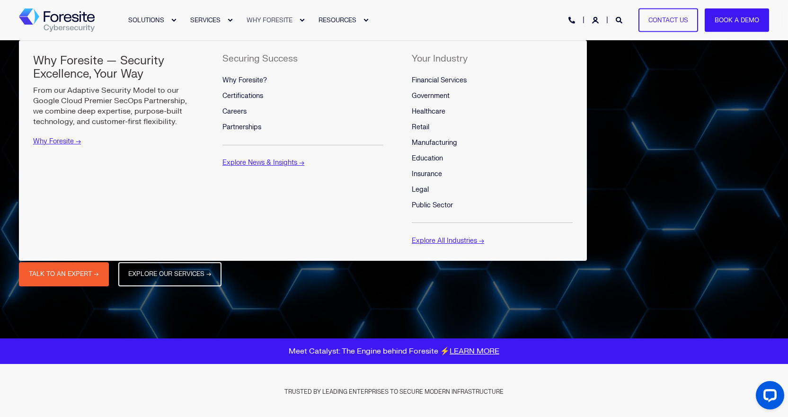  Describe the element at coordinates (263, 162) in the screenshot. I see `a: Explore News & Insights →` at that location.